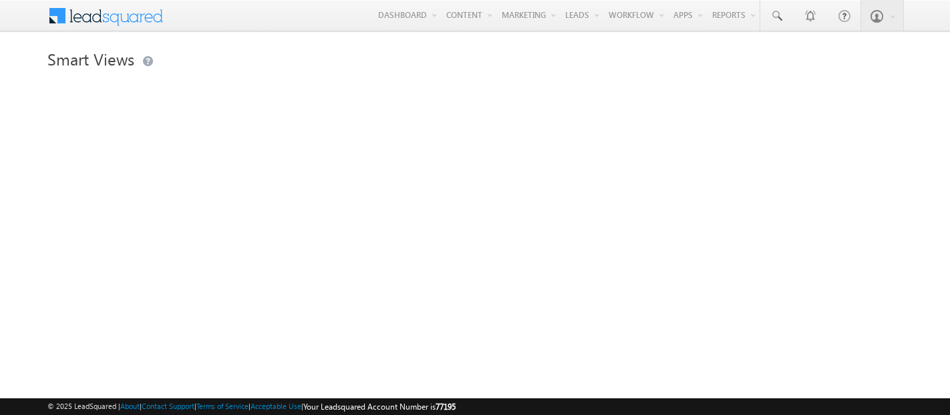 Image resolution: width=950 pixels, height=415 pixels. What do you see at coordinates (251, 406) in the screenshot?
I see `span: © 2025 LeadSquared | | | | |` at bounding box center [251, 406].